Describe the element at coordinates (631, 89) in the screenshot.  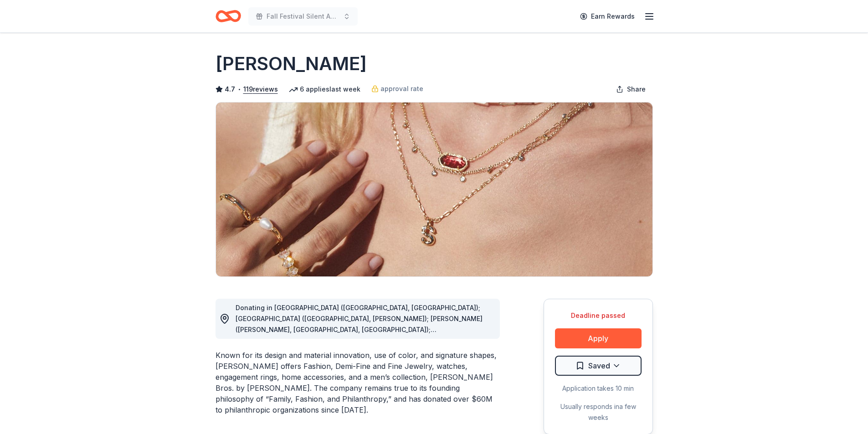
I see `button: Share` at that location.